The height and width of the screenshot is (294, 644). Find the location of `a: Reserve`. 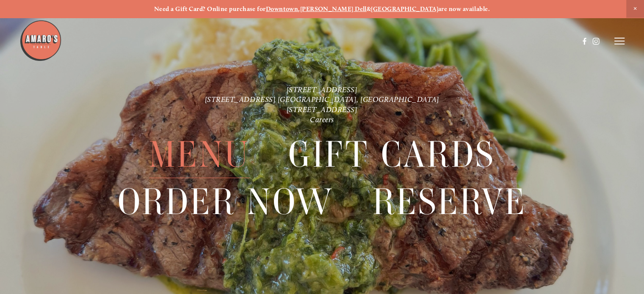

a: Reserve is located at coordinates (449, 202).